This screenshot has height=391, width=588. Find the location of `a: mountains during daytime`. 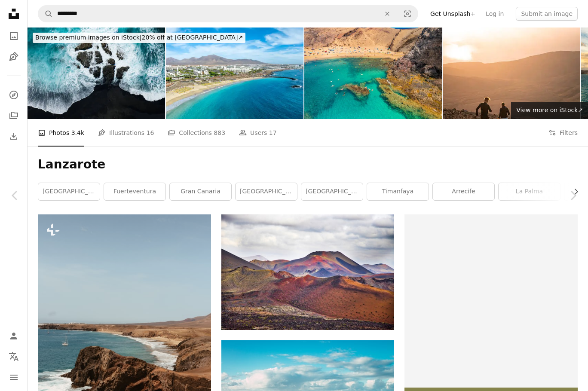

a: mountains during daytime is located at coordinates (308, 272).